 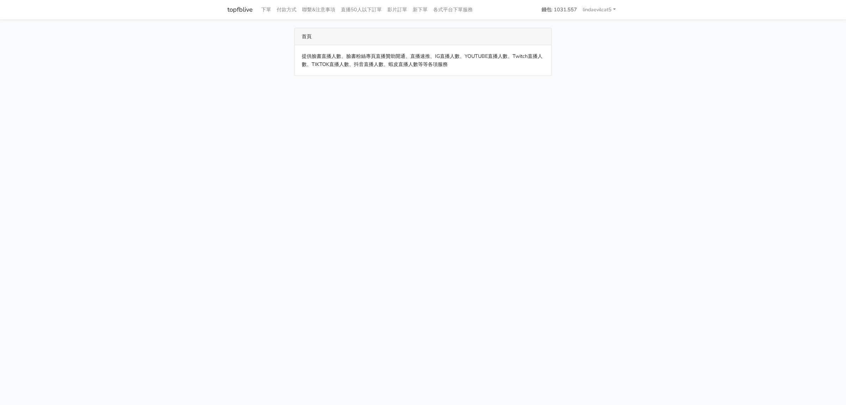 What do you see at coordinates (420, 10) in the screenshot?
I see `a: 新下單` at bounding box center [420, 10].